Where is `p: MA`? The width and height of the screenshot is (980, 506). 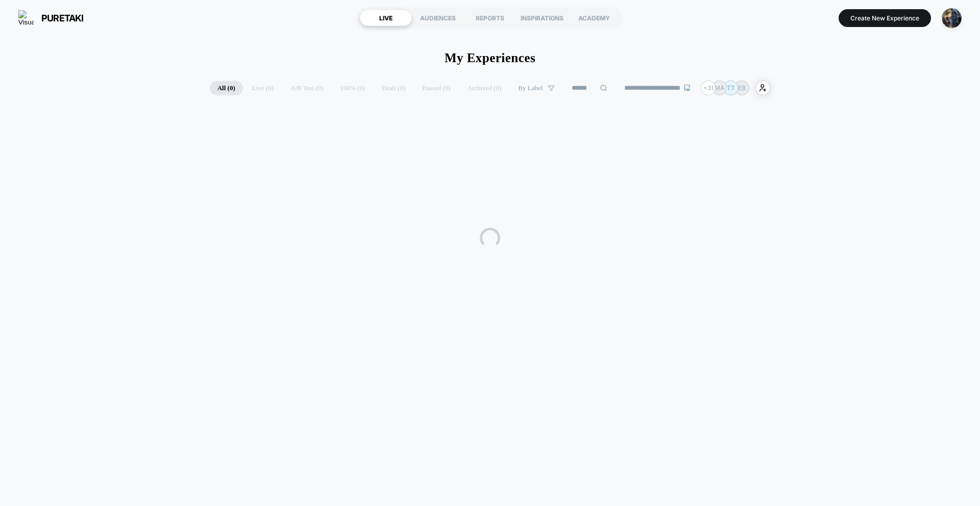 p: MA is located at coordinates (719, 88).